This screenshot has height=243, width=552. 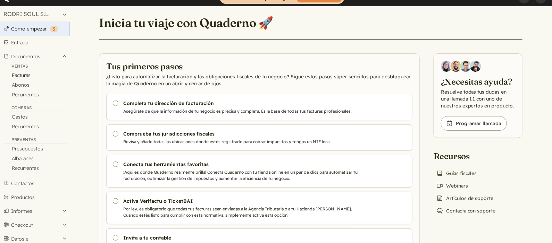 I want to click on a: Conecta tus herramientas favoritas ¡Aquí es donde Quaderno realmente brilla! Conecta Quaderno con..., so click(x=259, y=171).